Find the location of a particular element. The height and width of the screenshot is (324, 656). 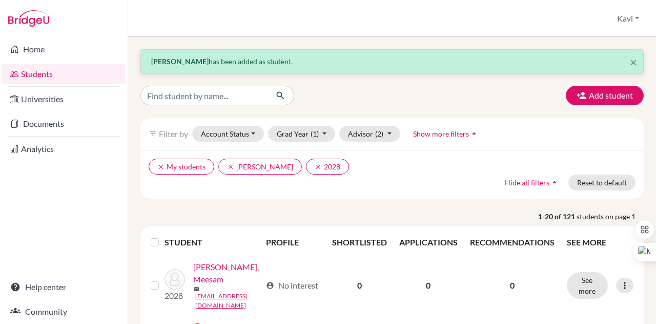

button: Add student is located at coordinates (605, 95).